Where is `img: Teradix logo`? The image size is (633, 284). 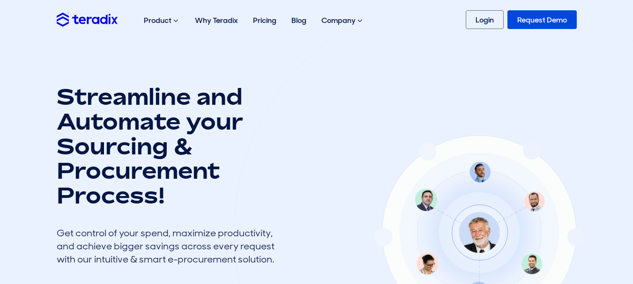 img: Teradix logo is located at coordinates (87, 19).